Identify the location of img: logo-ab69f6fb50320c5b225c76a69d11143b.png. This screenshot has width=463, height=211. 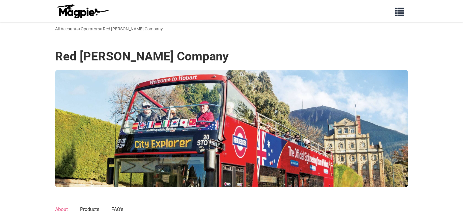
(82, 11).